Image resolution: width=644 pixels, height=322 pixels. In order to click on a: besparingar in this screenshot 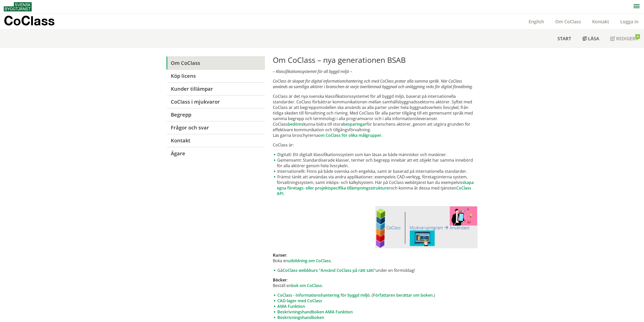, I will do `click(355, 124)`.